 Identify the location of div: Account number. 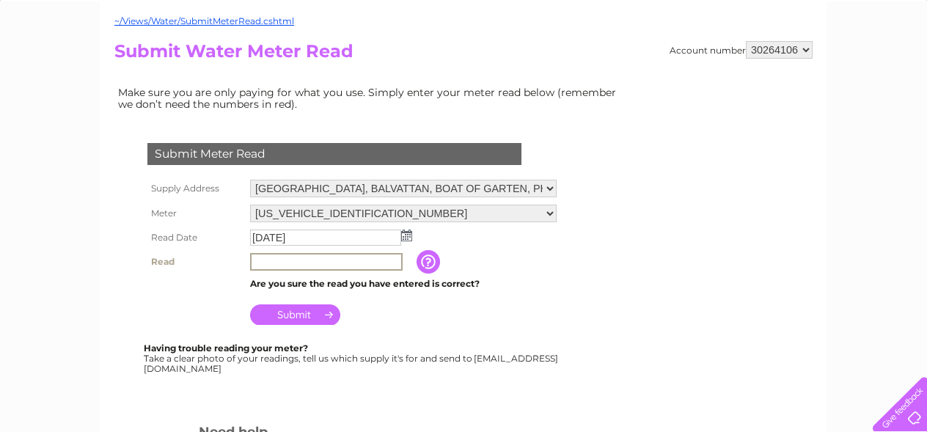
(741, 50).